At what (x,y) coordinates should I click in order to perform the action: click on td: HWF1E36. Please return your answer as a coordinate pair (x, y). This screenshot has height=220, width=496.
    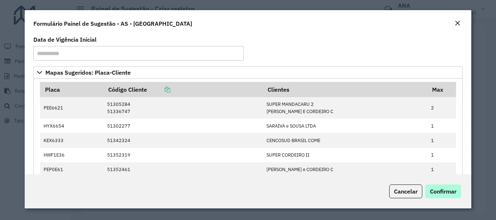
    Looking at the image, I should click on (71, 155).